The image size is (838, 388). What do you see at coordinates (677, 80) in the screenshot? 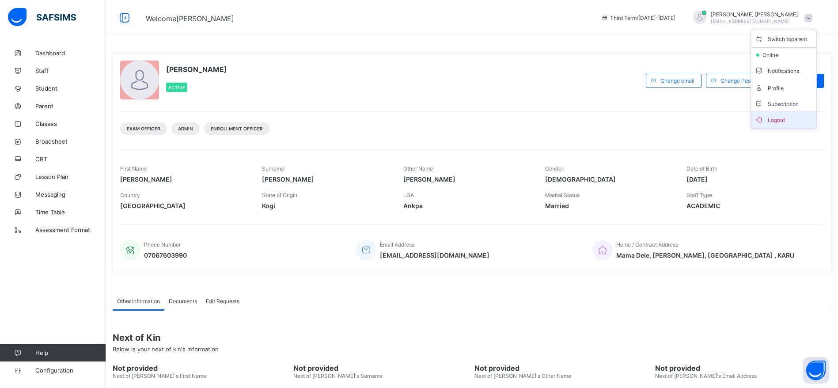
I see `span: Change email` at bounding box center [677, 80].